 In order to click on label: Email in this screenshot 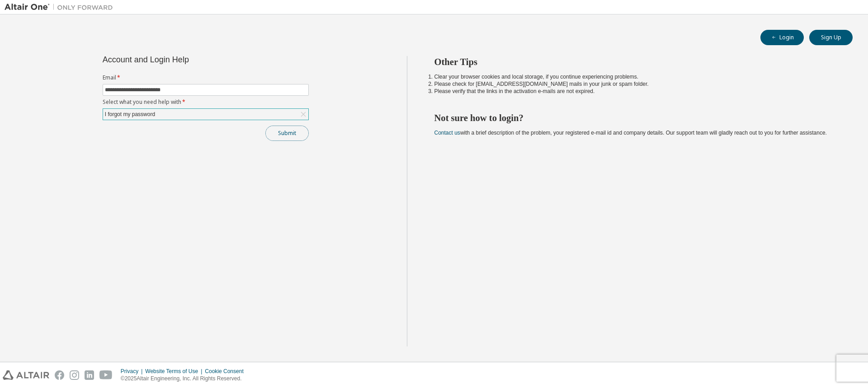, I will do `click(206, 77)`.